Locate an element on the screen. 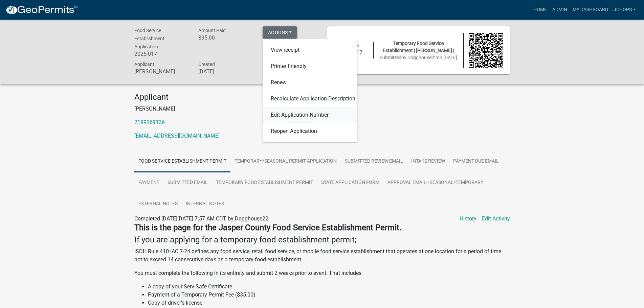 The height and width of the screenshot is (308, 644). a: Submitted Email is located at coordinates (188, 183).